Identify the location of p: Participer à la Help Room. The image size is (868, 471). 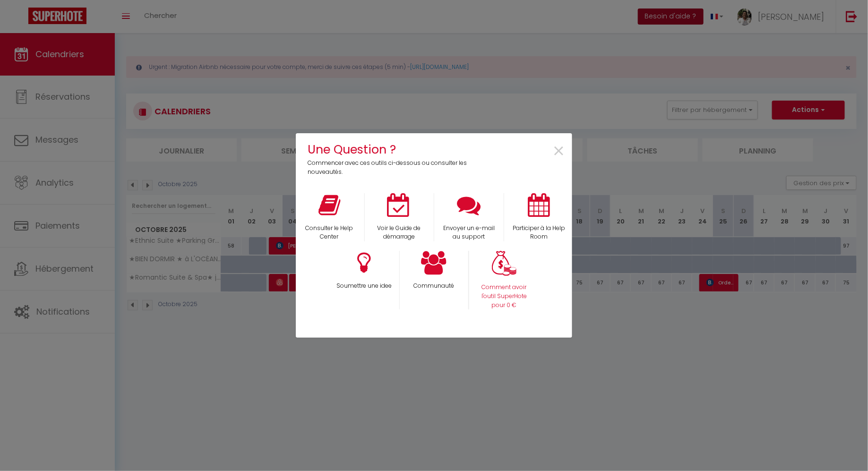
(539, 233).